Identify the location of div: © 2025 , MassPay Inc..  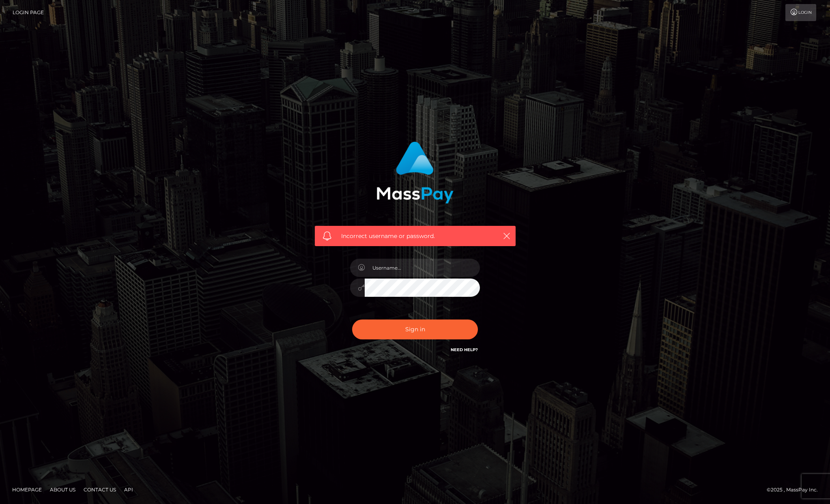
(795, 490).